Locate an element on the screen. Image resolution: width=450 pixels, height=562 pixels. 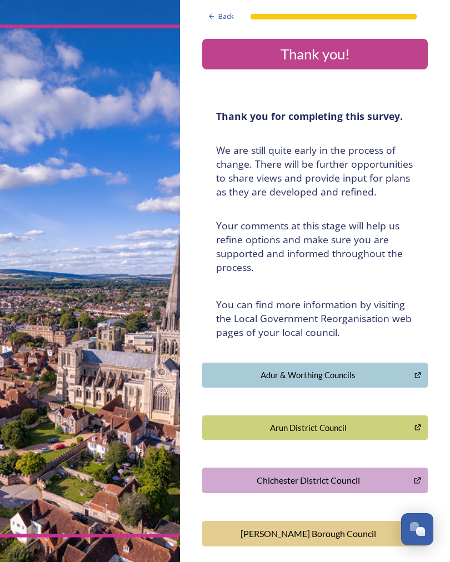
h4: We are still quite early in the process of change. There will be further opportunities to share v... is located at coordinates (315, 171).